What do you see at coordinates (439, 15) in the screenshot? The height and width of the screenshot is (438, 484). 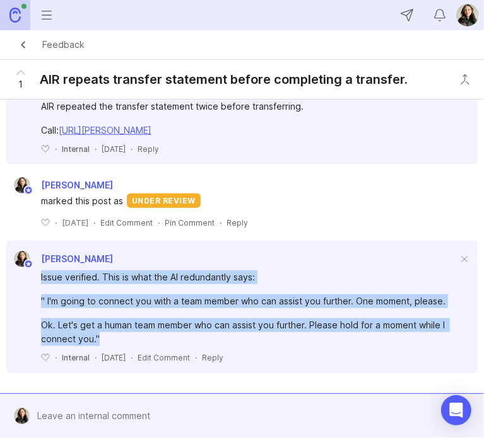 I see `button: Notifications` at bounding box center [439, 15].